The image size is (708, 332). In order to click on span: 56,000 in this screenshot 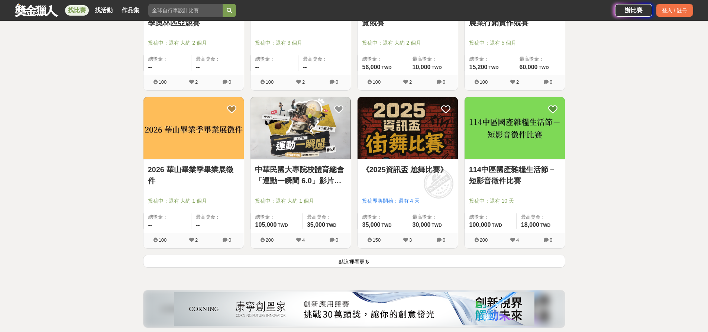, I will do `click(371, 67)`.